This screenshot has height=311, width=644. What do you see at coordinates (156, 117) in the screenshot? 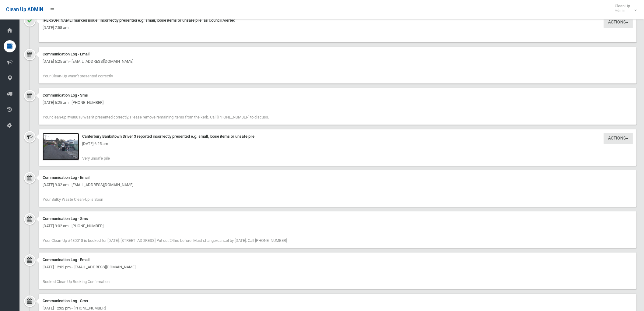
I see `span: Your clean-up #480018 wasn't presented correctly. Please remove remaining items from the kerb. Ca...` at bounding box center [156, 117].